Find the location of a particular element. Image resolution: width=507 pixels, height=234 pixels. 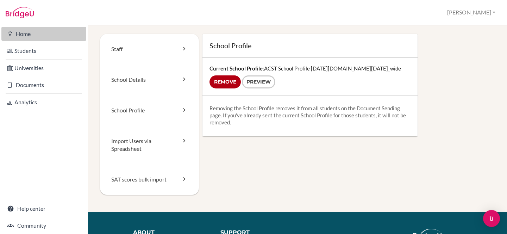

a: School Details is located at coordinates (149, 80).